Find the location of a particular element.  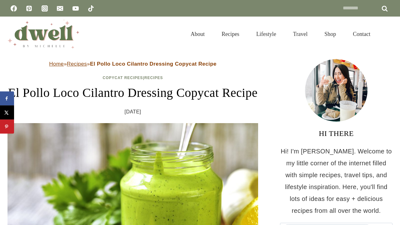

button: View Search Form is located at coordinates (387, 34).